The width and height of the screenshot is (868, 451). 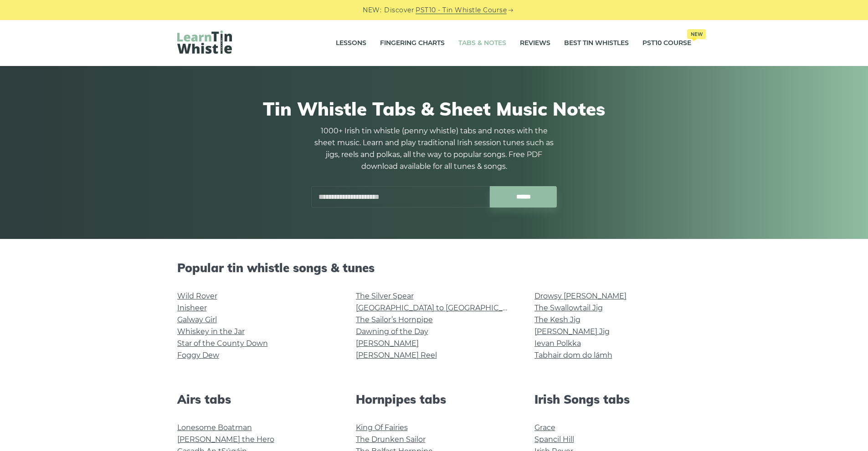 I want to click on a: Ievan Polkka, so click(x=558, y=343).